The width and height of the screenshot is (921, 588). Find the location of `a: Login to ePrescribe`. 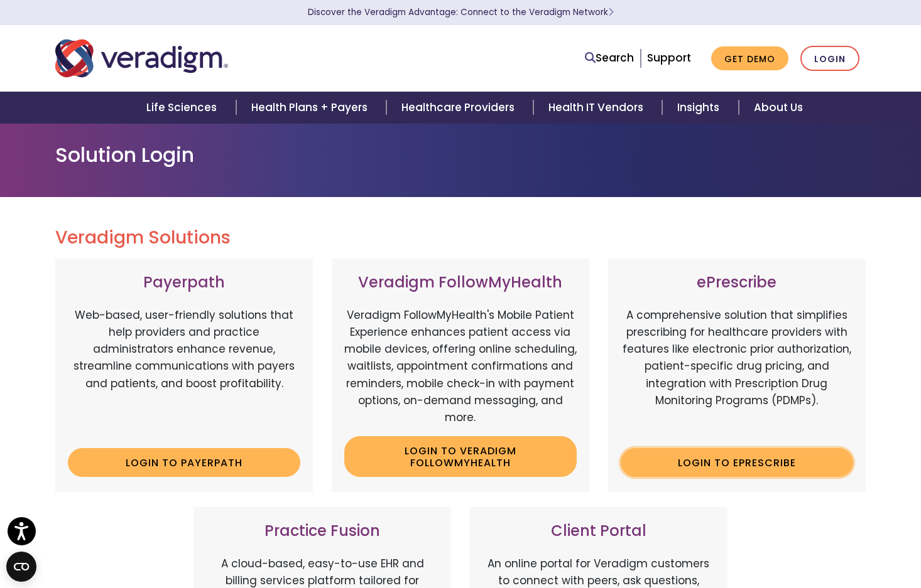

a: Login to ePrescribe is located at coordinates (737, 463).